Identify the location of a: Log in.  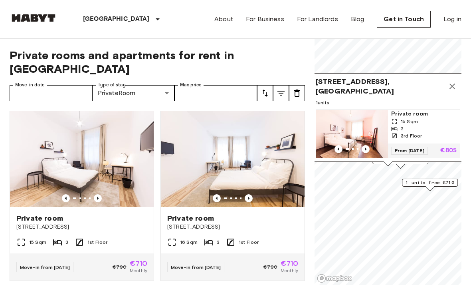
(452, 19).